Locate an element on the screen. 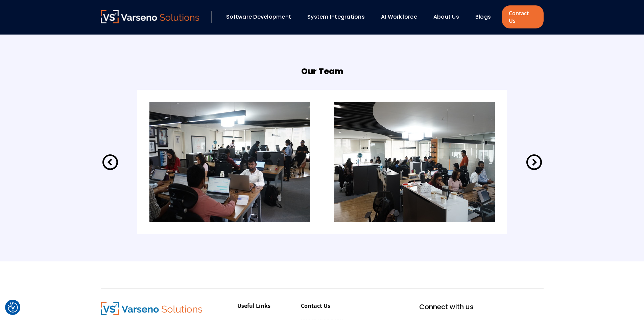 The height and width of the screenshot is (320, 644). a: System Integrations is located at coordinates (336, 17).